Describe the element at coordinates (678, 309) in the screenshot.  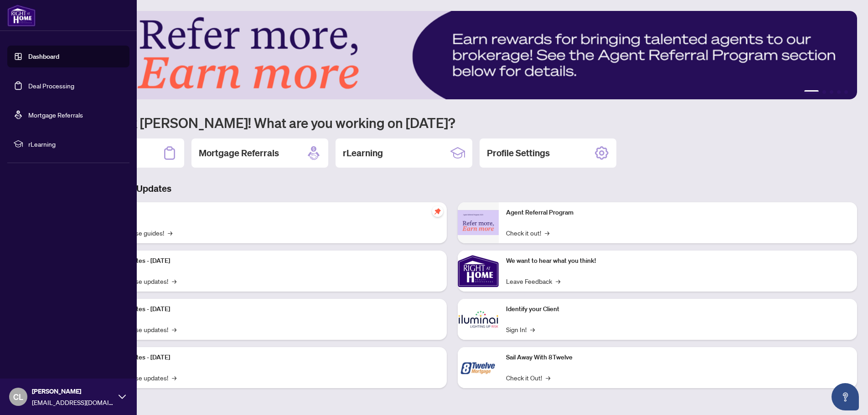
I see `p: Identify your Client` at that location.